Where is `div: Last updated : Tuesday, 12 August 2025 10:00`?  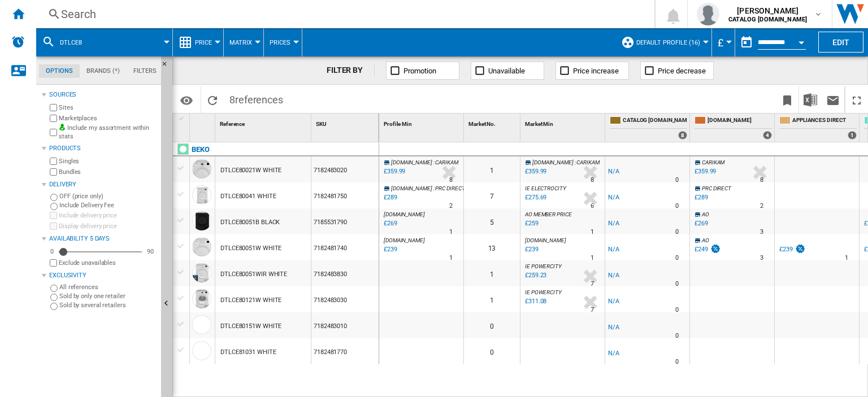 div: Last updated : Tuesday, 12 August 2025 10:00 is located at coordinates (389, 249).